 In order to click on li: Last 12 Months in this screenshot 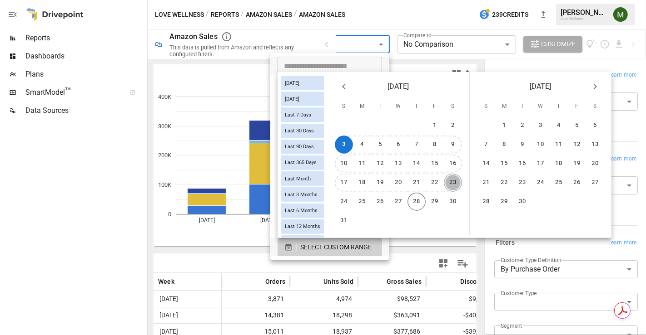, I will do `click(330, 175)`.